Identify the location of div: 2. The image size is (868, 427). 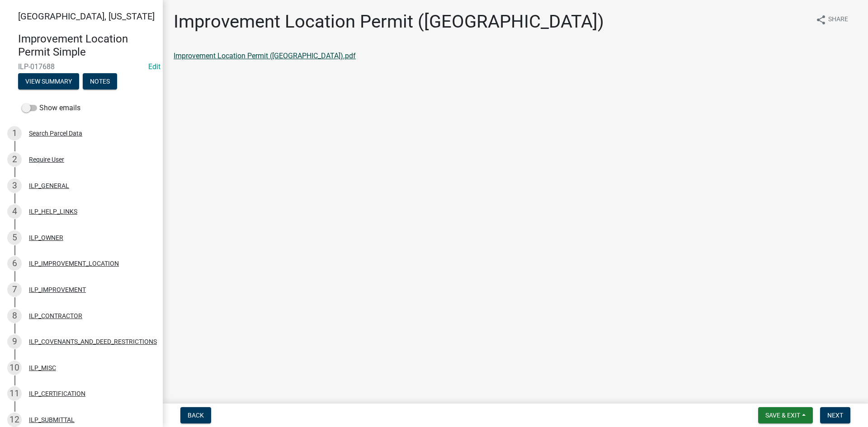
(14, 160).